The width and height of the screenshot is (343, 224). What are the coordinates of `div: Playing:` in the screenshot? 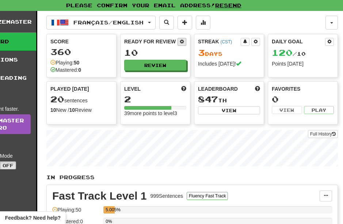 It's located at (65, 63).